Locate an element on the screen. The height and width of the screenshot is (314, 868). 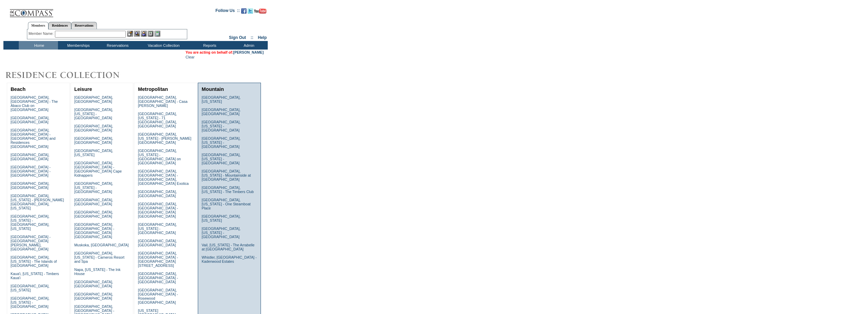
td: Reports is located at coordinates (209, 45).